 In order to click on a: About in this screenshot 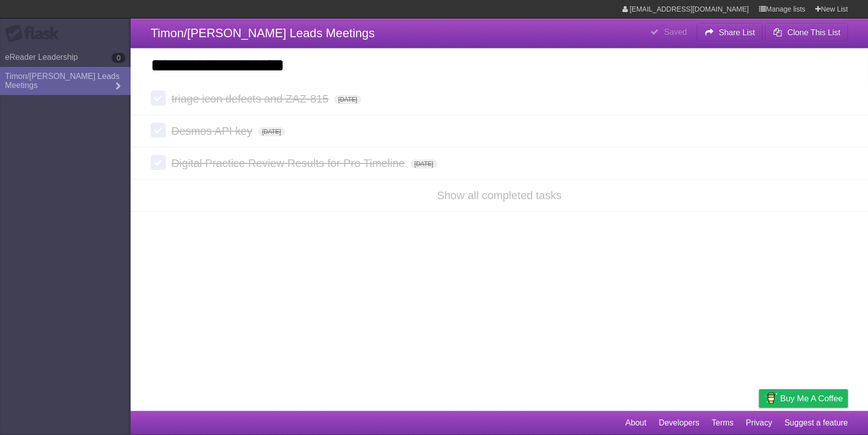, I will do `click(636, 423)`.